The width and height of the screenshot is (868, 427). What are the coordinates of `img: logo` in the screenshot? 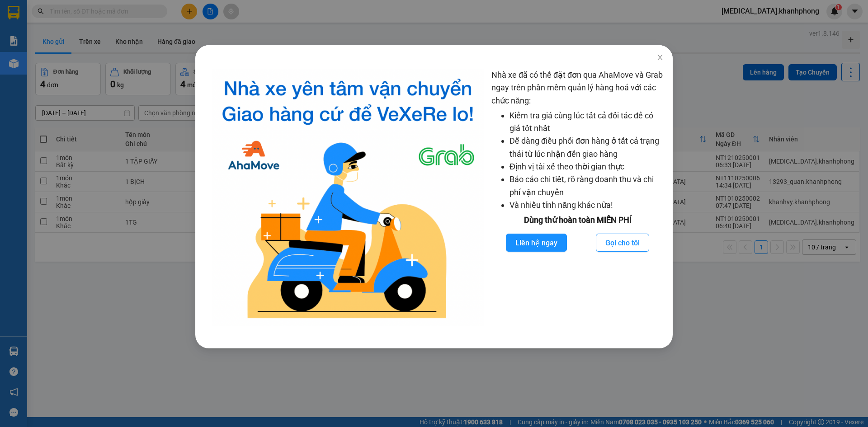 It's located at (347, 197).